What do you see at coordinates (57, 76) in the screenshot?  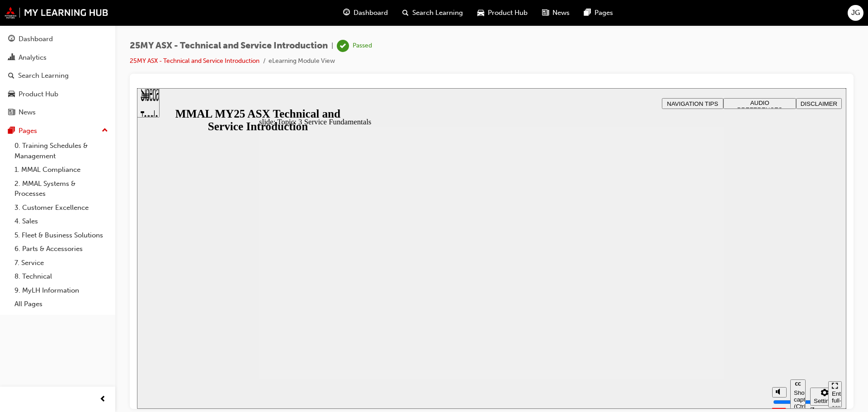 I see `button: DashboardAnalyticsSearch LearningProduct HubNews` at bounding box center [57, 76].